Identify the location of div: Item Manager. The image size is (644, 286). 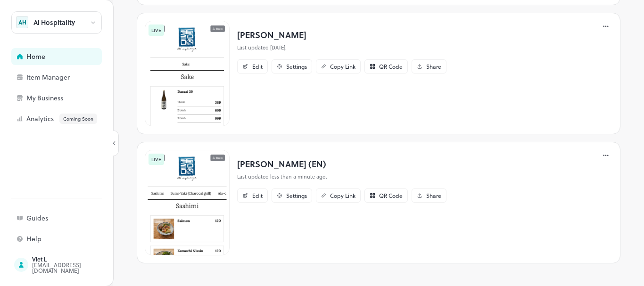
(74, 77).